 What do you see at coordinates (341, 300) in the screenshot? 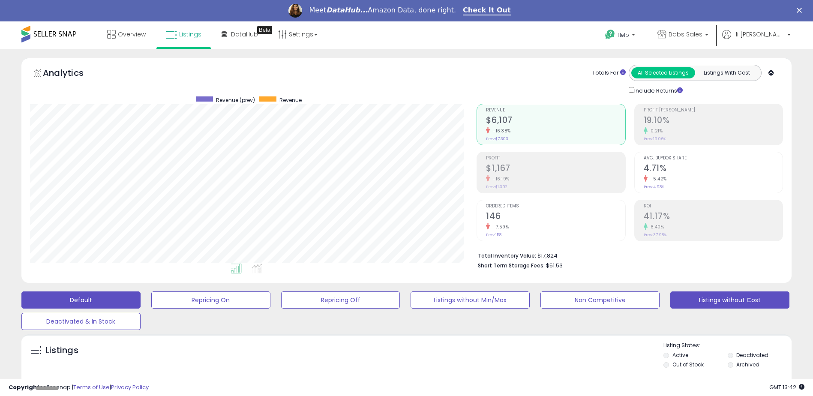
I see `button: Repricing Off` at bounding box center [341, 300].